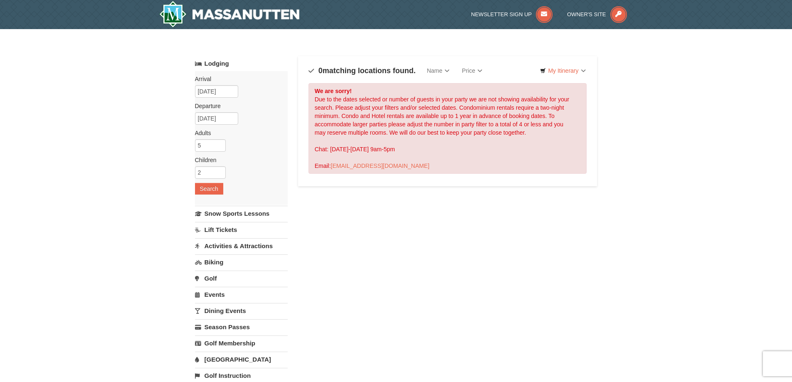 The image size is (792, 382). What do you see at coordinates (241, 278) in the screenshot?
I see `a: Golf` at bounding box center [241, 278].